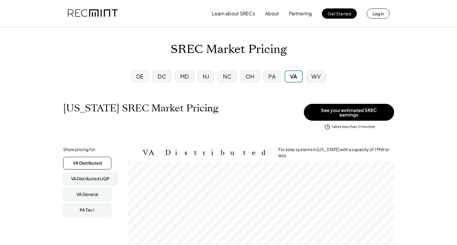 The height and width of the screenshot is (245, 457). What do you see at coordinates (250, 76) in the screenshot?
I see `div: OH` at bounding box center [250, 76].